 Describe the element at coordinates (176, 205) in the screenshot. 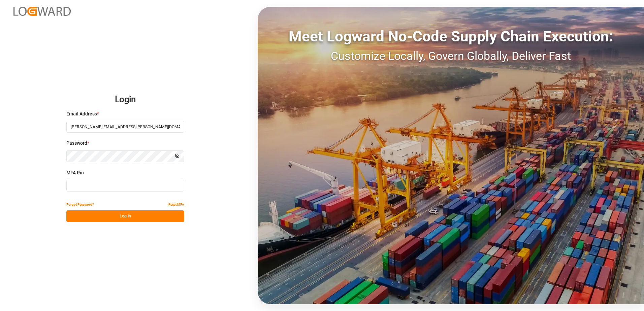

I see `button: Reset MFA` at that location.